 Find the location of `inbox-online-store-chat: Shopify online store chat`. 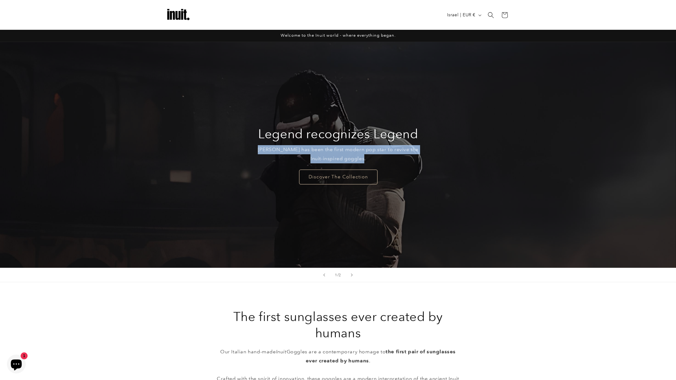

inbox-online-store-chat: Shopify online store chat is located at coordinates (16, 364).